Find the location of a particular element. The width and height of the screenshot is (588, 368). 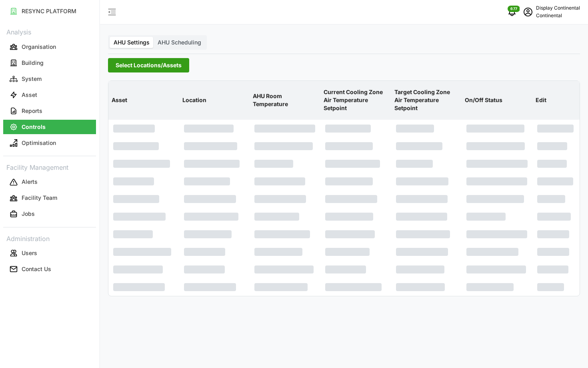

a: Reports is located at coordinates (49, 111).